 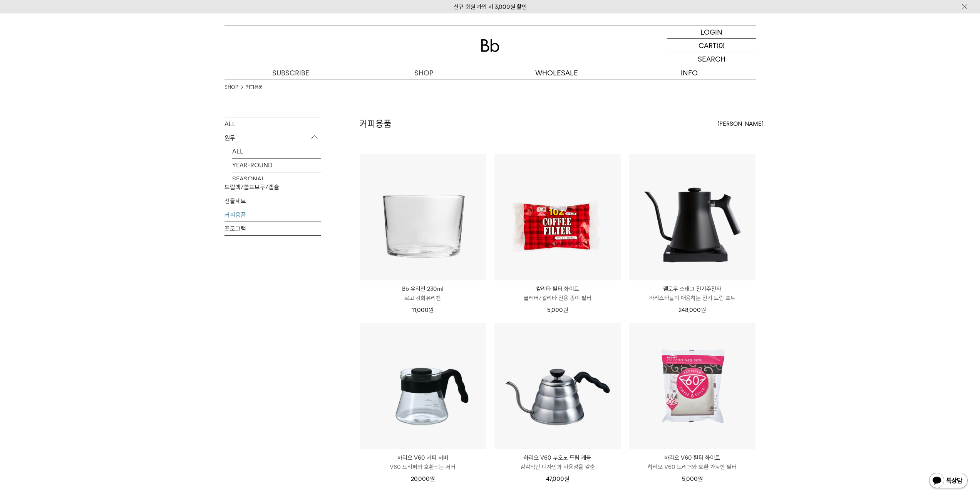 I want to click on a: CART (0), so click(x=712, y=45).